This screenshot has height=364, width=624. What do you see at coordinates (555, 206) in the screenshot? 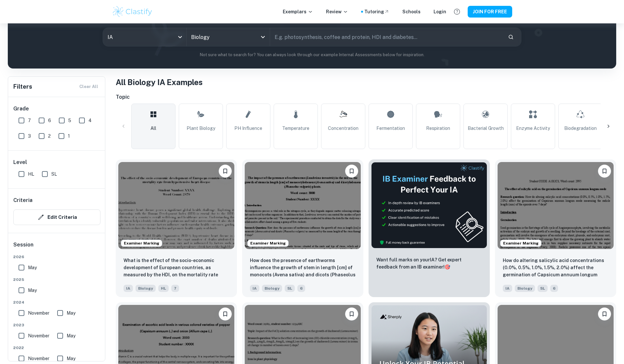
I see `img: Biology IA example thumbnail: How do altering salicylic acid concentra` at bounding box center [555, 206].